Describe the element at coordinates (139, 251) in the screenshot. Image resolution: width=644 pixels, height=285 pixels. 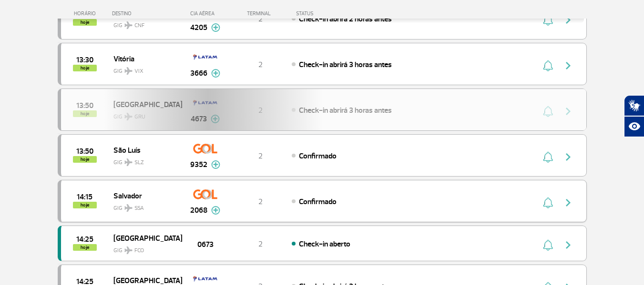
I see `span: FCO` at that location.